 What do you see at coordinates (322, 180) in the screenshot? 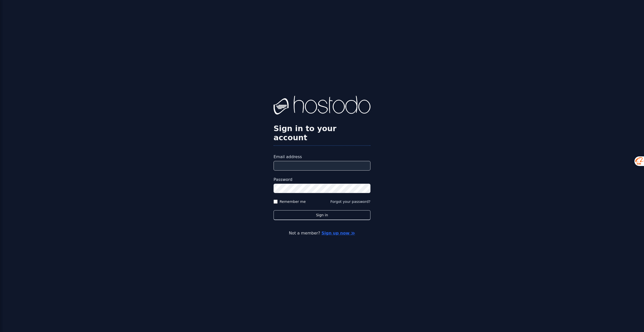
I see `label: Password` at bounding box center [322, 180].